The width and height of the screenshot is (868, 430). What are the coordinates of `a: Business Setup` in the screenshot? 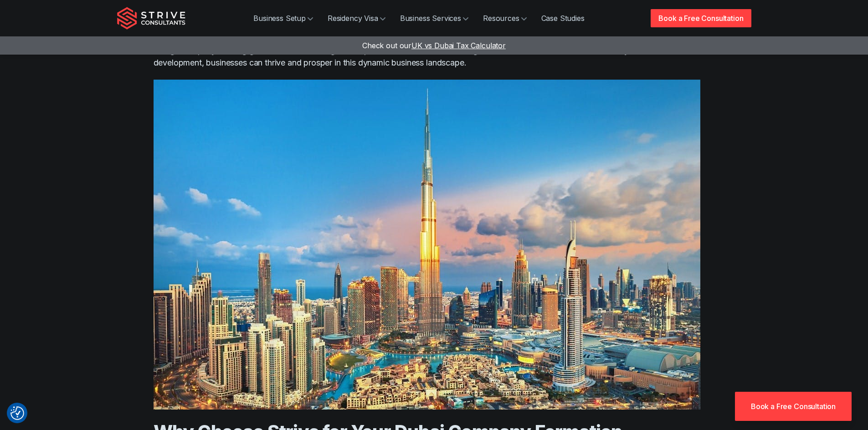 It's located at (283, 18).